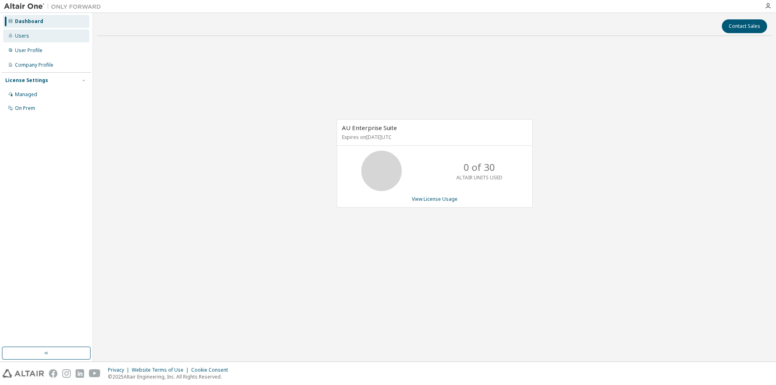  What do you see at coordinates (120, 370) in the screenshot?
I see `div: Privacy` at bounding box center [120, 370].